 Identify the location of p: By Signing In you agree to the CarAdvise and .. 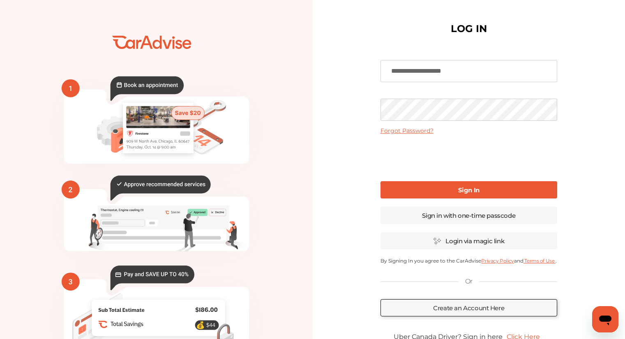
(469, 261).